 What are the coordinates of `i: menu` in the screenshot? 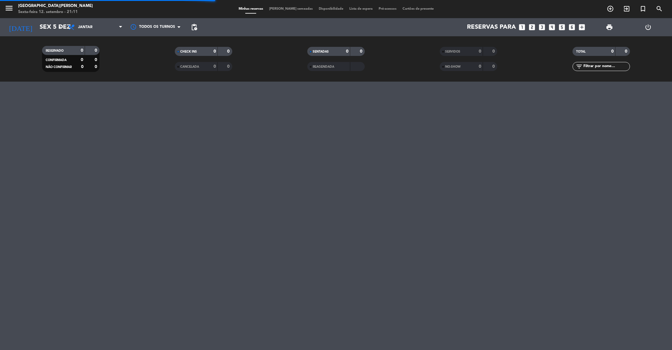 It's located at (9, 8).